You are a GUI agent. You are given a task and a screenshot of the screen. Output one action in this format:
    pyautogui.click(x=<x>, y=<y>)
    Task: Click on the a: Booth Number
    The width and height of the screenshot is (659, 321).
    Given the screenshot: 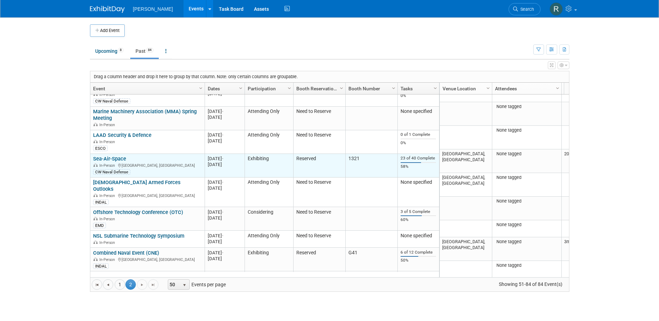 What is the action you would take?
    pyautogui.click(x=371, y=89)
    